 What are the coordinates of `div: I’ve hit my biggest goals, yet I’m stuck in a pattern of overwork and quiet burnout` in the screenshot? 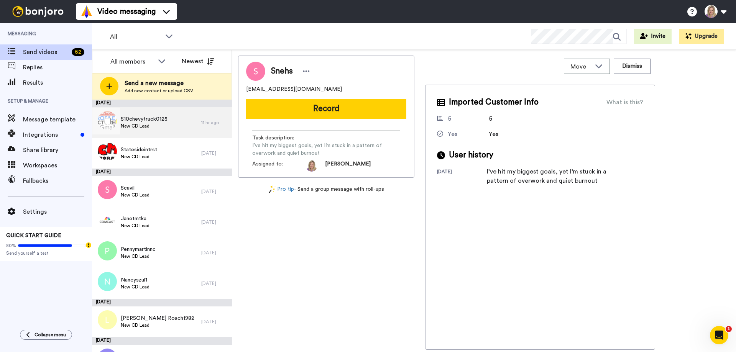 It's located at (548, 176).